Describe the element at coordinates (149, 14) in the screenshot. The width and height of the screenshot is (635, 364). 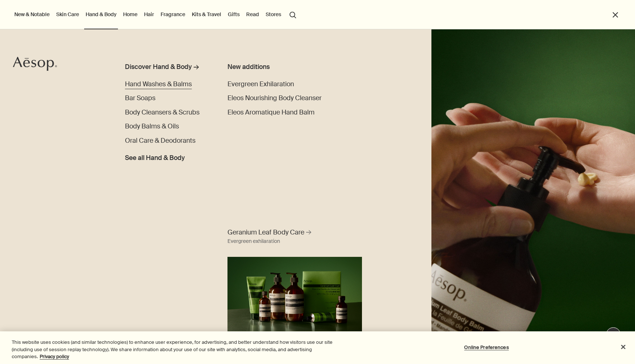
I see `a: Hair` at that location.